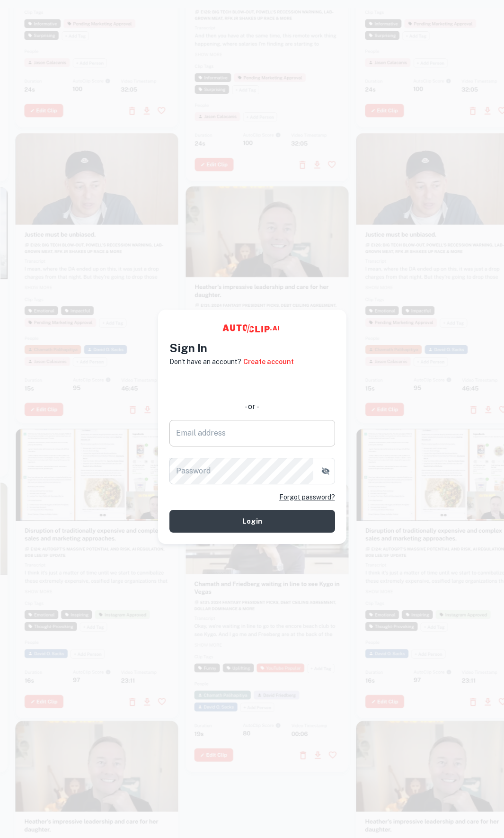 This screenshot has width=504, height=838. Describe the element at coordinates (268, 362) in the screenshot. I see `a: Create account` at that location.